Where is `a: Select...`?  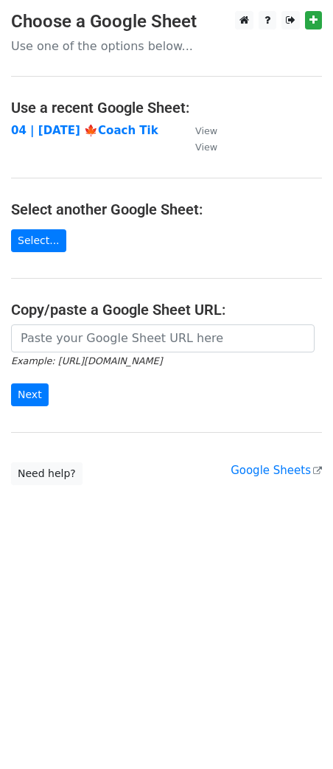
a: Select... is located at coordinates (38, 240).